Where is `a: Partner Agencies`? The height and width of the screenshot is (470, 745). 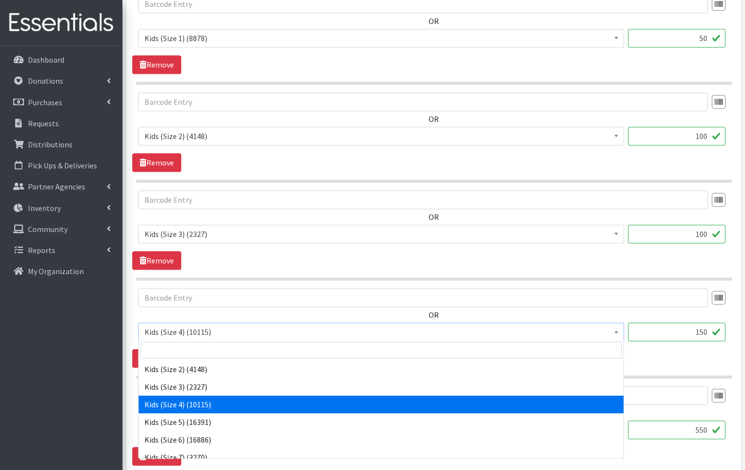 a: Partner Agencies is located at coordinates (61, 187).